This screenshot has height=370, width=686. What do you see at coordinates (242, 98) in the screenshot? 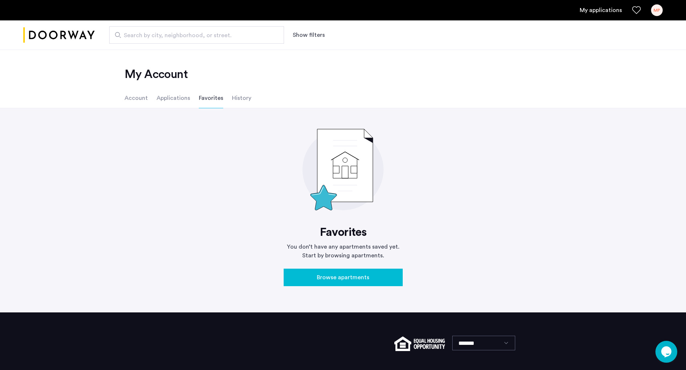
I see `li: History` at bounding box center [242, 98].